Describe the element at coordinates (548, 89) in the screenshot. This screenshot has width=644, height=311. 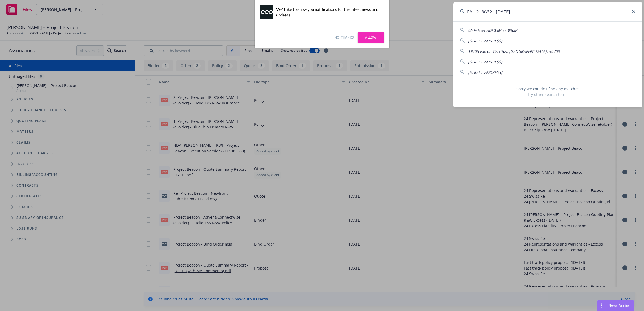
I see `span: Sorry we couldn’t find any matches` at that location.